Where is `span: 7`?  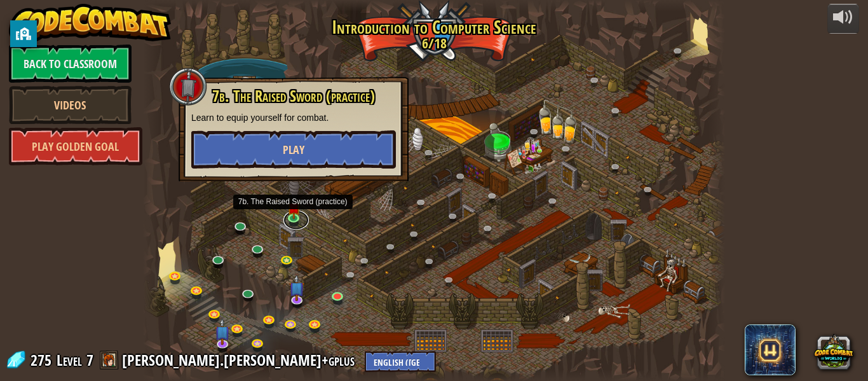
span: 7 is located at coordinates (89, 360).